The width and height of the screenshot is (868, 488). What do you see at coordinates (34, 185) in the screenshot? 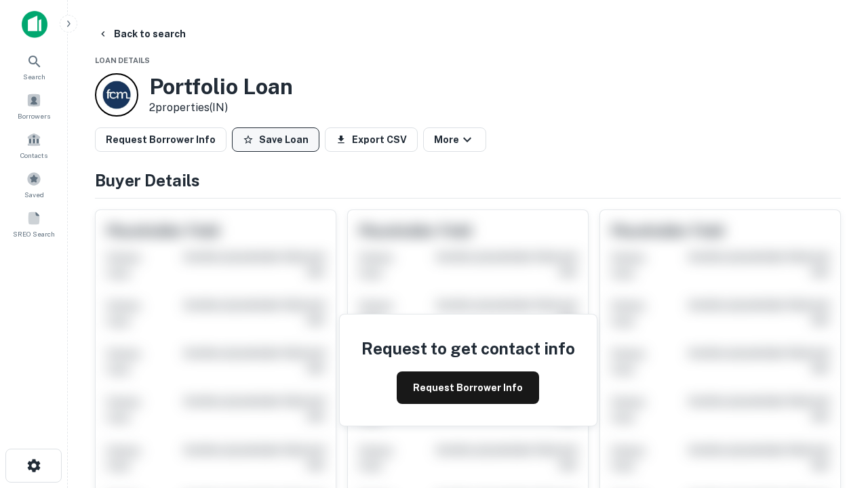
I see `a: Saved` at bounding box center [34, 185].